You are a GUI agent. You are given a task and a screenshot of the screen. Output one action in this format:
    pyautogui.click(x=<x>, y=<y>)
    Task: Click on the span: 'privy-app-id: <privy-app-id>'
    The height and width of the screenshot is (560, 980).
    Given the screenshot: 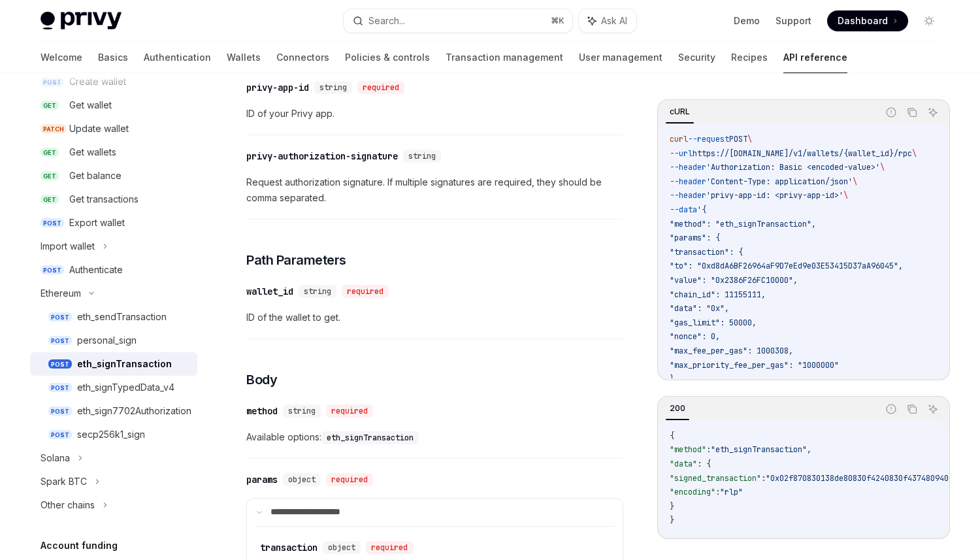 What is the action you would take?
    pyautogui.click(x=775, y=196)
    